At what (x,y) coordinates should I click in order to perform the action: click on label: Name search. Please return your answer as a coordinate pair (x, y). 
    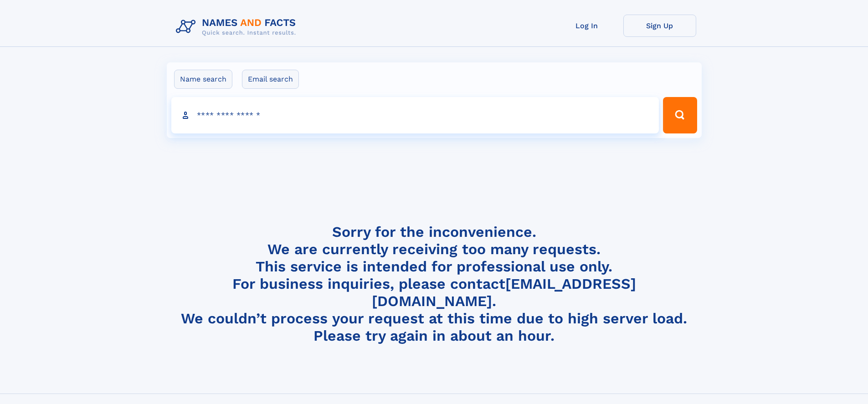
    Looking at the image, I should click on (203, 79).